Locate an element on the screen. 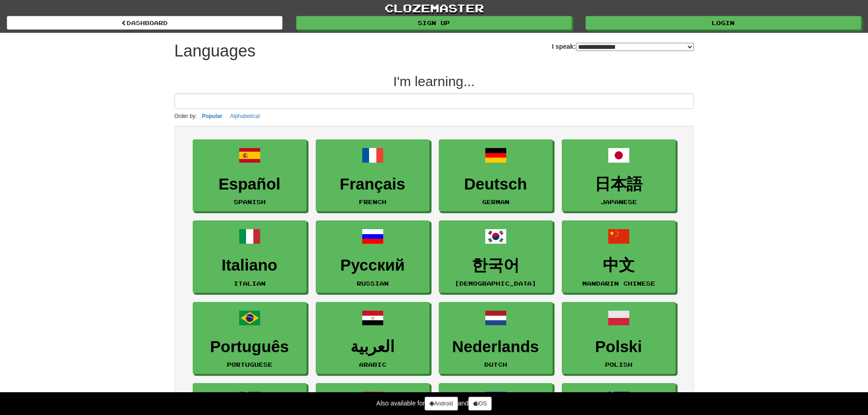 The image size is (868, 415). a: PolskiPolish is located at coordinates (619, 338).